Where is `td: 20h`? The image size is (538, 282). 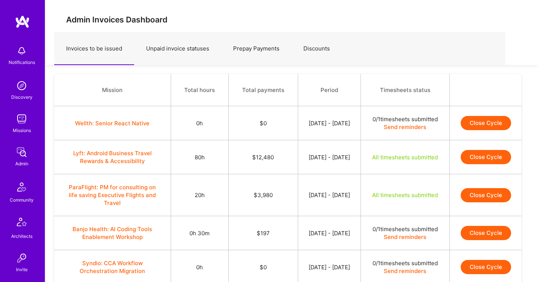 td: 20h is located at coordinates (199, 195).